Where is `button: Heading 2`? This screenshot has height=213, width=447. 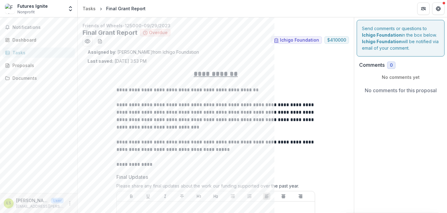 button: Heading 2 is located at coordinates (216, 196).